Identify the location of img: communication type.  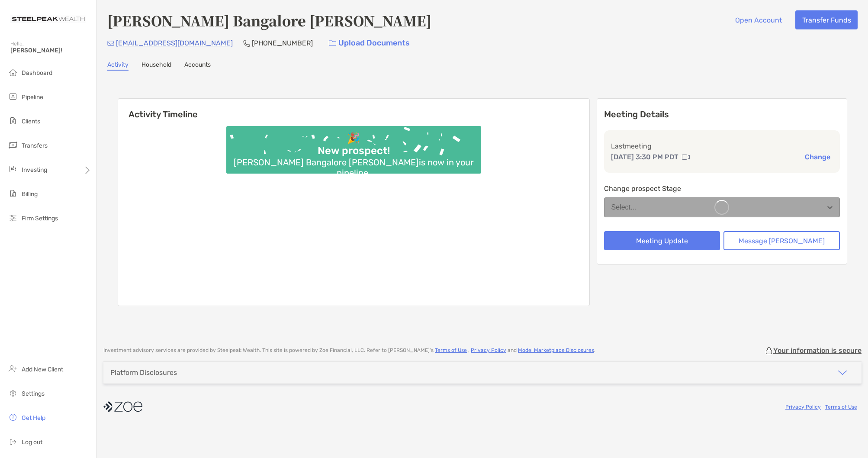
(686, 157).